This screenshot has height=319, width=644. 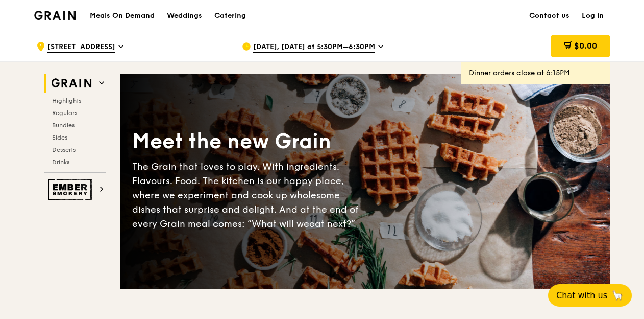 I want to click on span: Drinks, so click(x=61, y=162).